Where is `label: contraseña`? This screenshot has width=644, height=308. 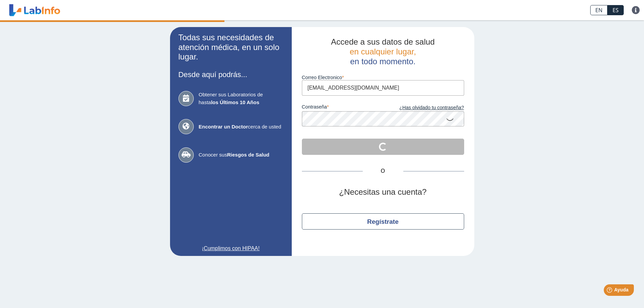 label: contraseña is located at coordinates (343, 108).